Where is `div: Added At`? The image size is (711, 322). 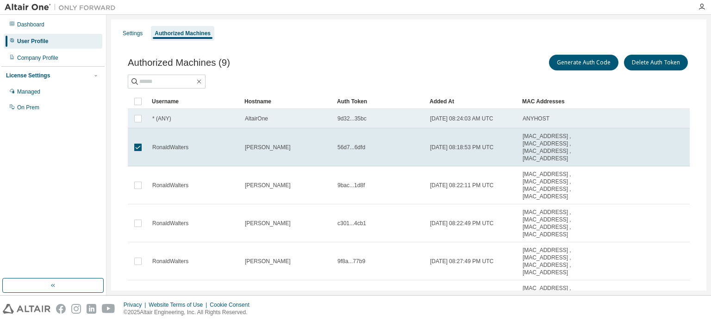 div: Added At is located at coordinates (472, 101).